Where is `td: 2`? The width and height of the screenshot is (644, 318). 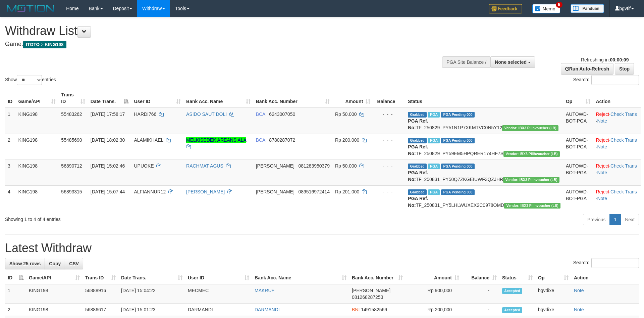 td: 2 is located at coordinates (15, 309).